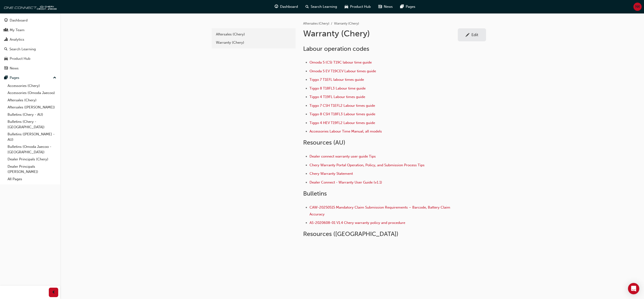 The image size is (644, 299). Describe the element at coordinates (30, 59) in the screenshot. I see `a: Product Hub` at that location.